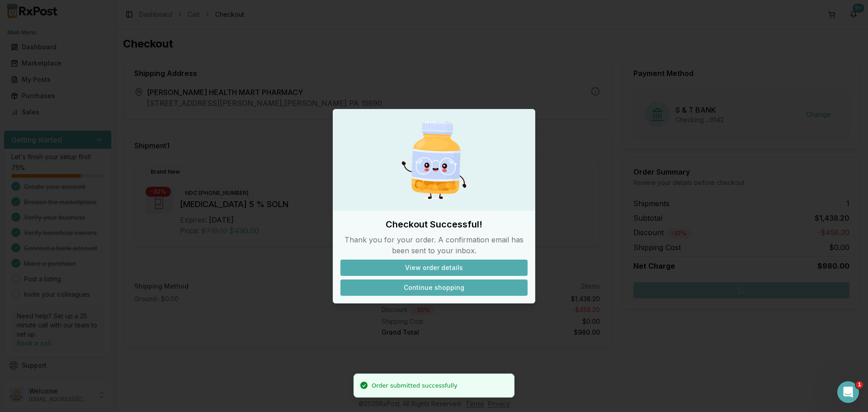 The image size is (868, 412). Describe the element at coordinates (434, 245) in the screenshot. I see `p: Thank you for your order. A confirmation email has been sent to your inbox.` at that location.